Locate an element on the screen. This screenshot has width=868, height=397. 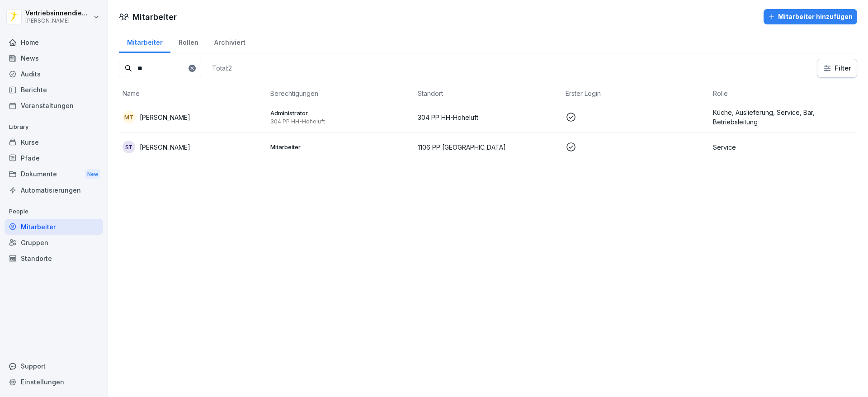
div: Pfade is located at coordinates (54, 158).